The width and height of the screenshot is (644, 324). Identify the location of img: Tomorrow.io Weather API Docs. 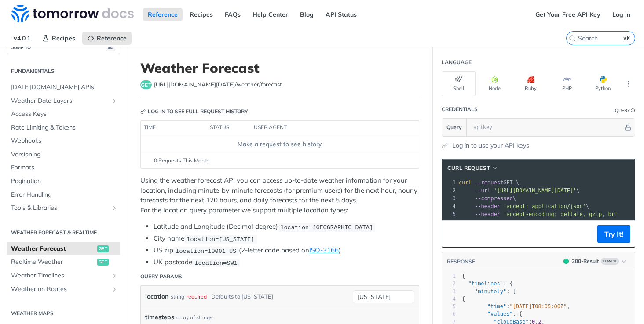
(72, 14).